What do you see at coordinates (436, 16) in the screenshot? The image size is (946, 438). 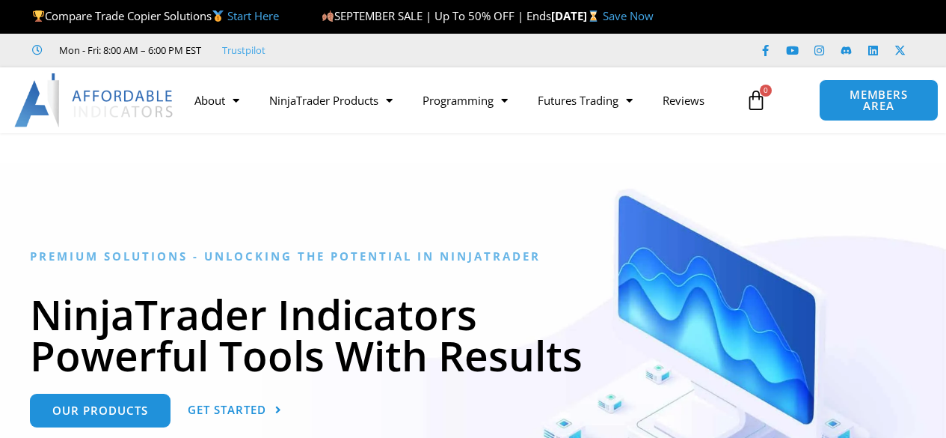 I see `span: SEPTEMBER SALE | Up To 50% OFF | Ends` at bounding box center [436, 16].